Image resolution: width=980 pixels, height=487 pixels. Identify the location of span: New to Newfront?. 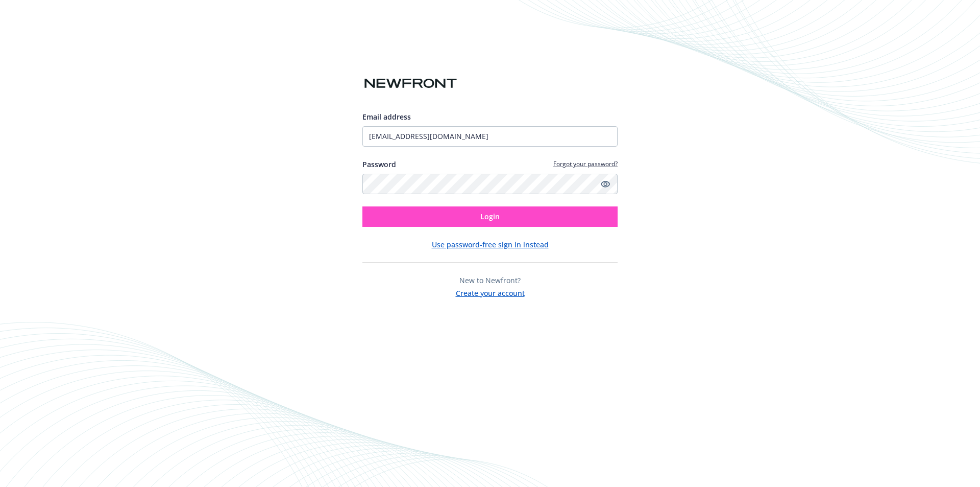
(490, 280).